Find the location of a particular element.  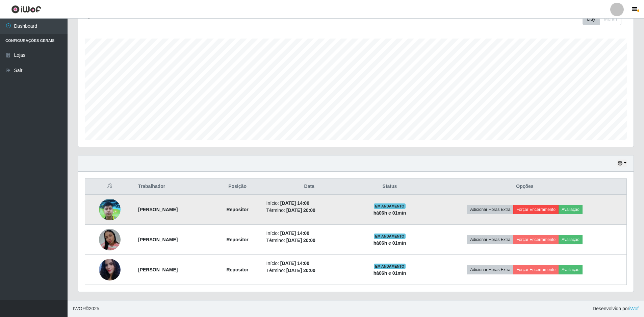

a: iWof is located at coordinates (634, 308).